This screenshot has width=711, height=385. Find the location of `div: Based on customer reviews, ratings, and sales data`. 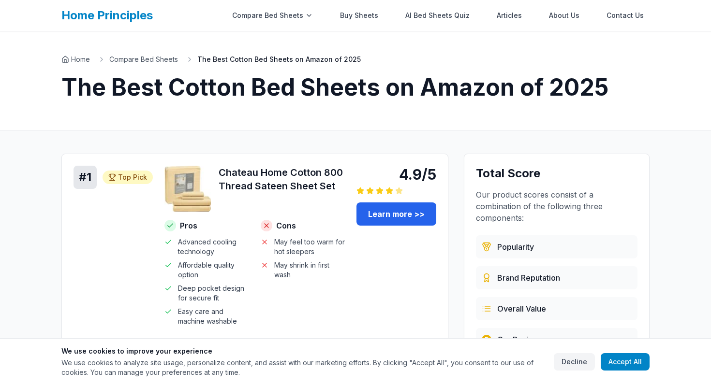

div: Based on customer reviews, ratings, and sales data is located at coordinates (557, 247).